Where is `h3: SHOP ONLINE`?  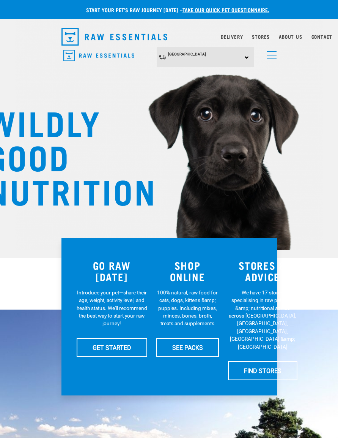 h3: SHOP ONLINE is located at coordinates (187, 271).